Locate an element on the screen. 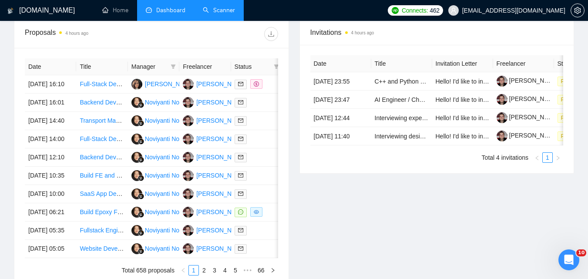  td: SaaS App Development with Next.js and Google AI/Firebase or Supabase is located at coordinates (102, 194).